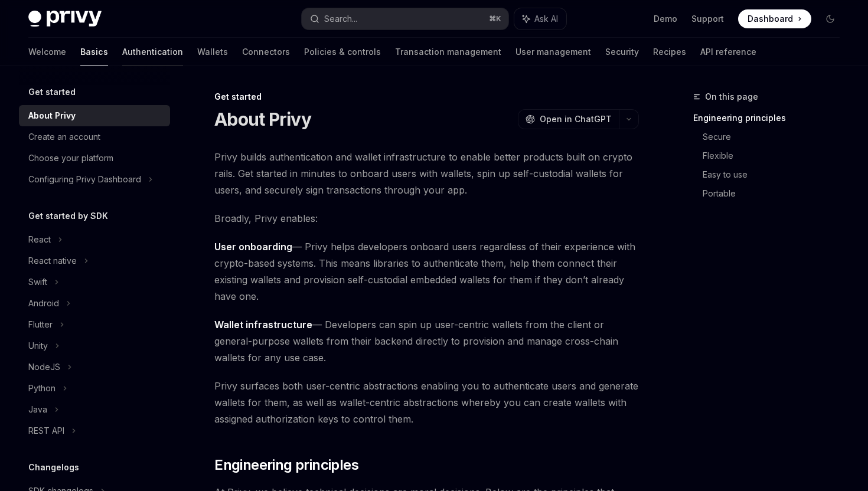 This screenshot has width=868, height=491. I want to click on a: Recipes, so click(670, 52).